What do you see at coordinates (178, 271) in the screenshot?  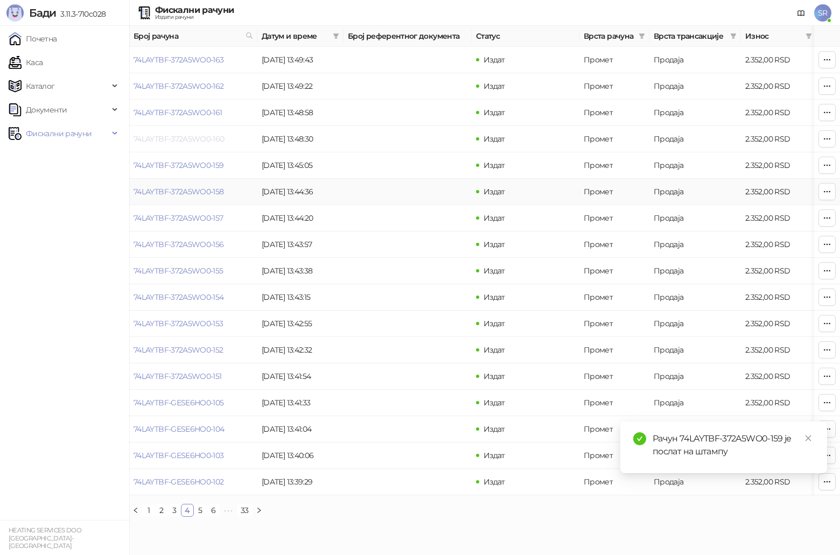 I see `a: 74LAYTBF-372A5WO0-155` at bounding box center [178, 271].